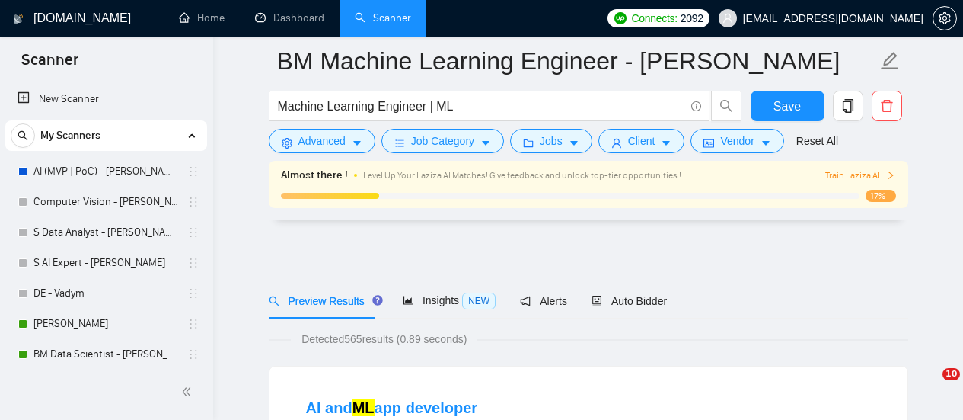 The width and height of the screenshot is (963, 420). Describe the element at coordinates (544, 301) in the screenshot. I see `span: Alerts` at that location.